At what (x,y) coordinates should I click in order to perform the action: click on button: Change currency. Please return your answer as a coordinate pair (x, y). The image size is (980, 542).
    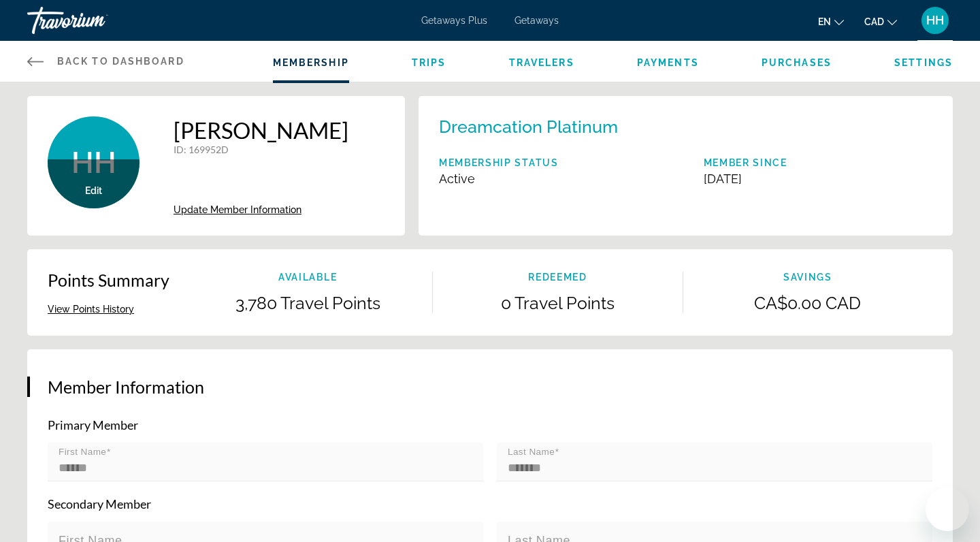
    Looking at the image, I should click on (881, 21).